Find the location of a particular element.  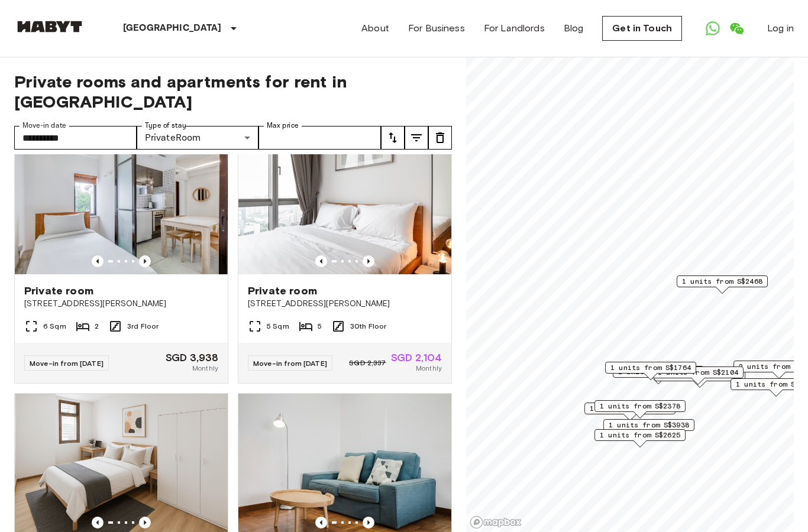

a: Open WhatsApp is located at coordinates (712, 28).